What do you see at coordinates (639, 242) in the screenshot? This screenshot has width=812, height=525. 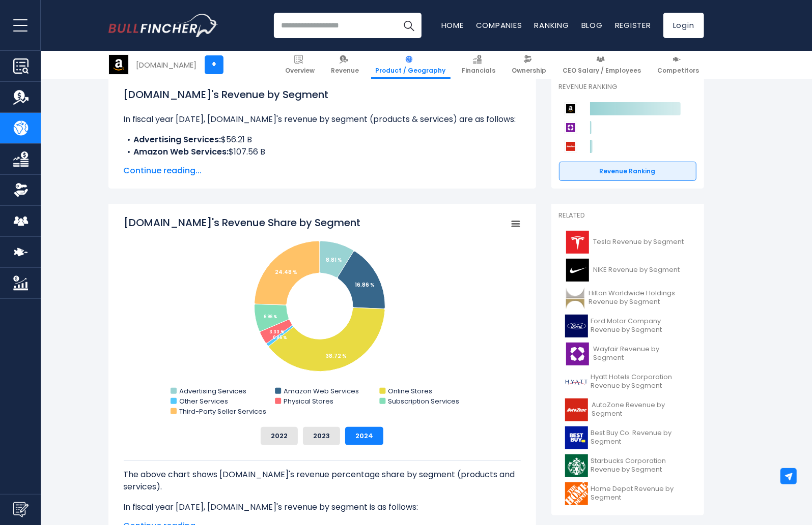 I see `span: Tesla Revenue by Segment` at bounding box center [639, 242].